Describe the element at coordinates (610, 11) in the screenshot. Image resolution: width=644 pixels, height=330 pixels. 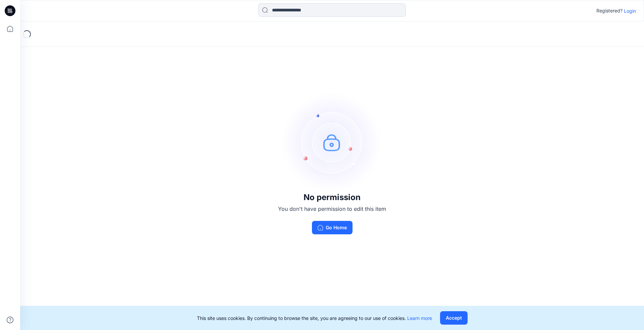
I see `p: Registered?` at that location.